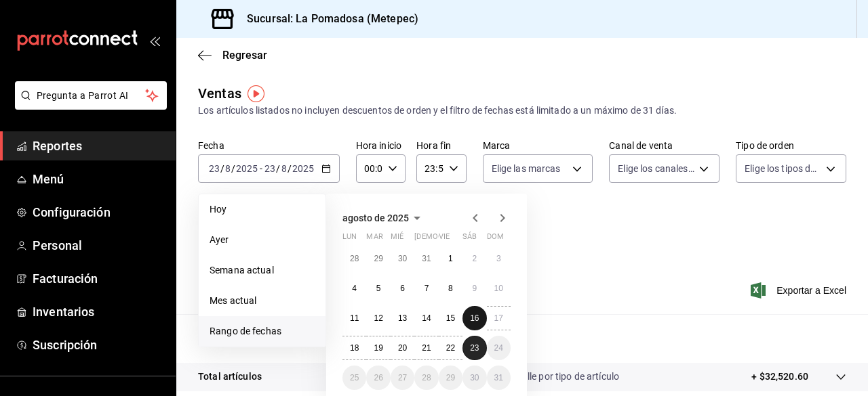  Describe the element at coordinates (426, 378) in the screenshot. I see `button: 28 de agosto de 2025` at that location.